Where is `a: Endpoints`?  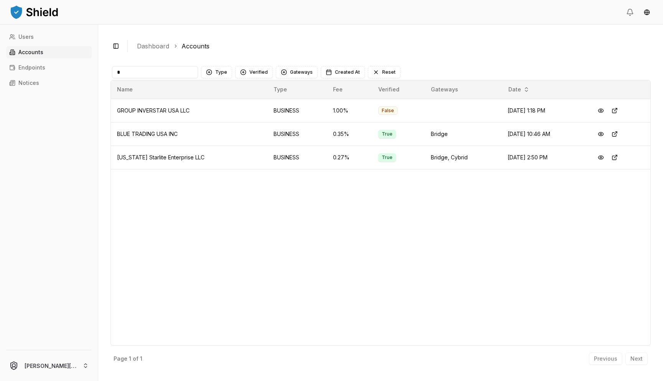
a: Endpoints is located at coordinates (49, 68).